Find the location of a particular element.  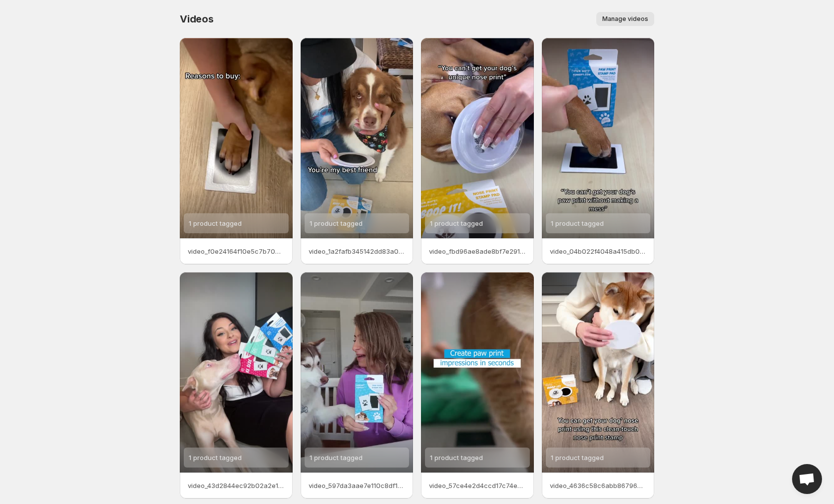

p: video_43d2844ec92b02a2e1746350298a1340 is located at coordinates (236, 486).